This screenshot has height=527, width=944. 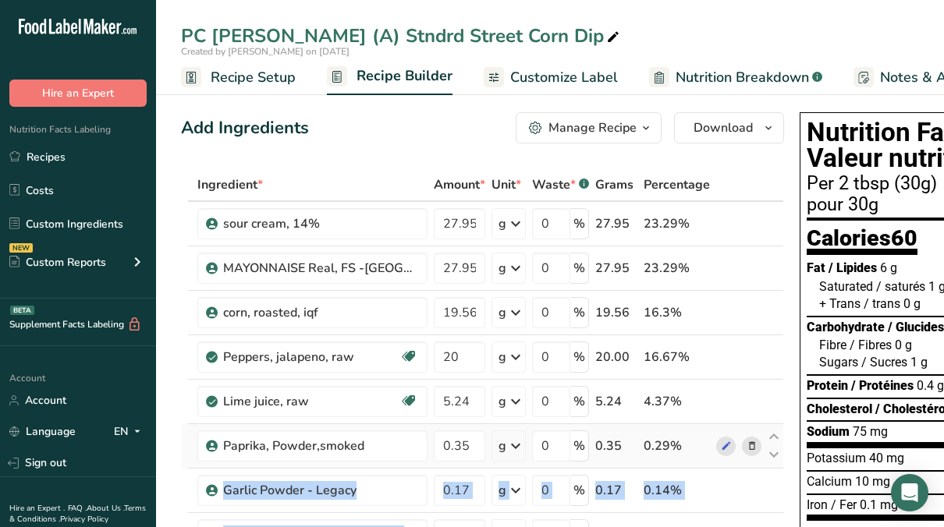 I want to click on span: Iron, so click(x=817, y=505).